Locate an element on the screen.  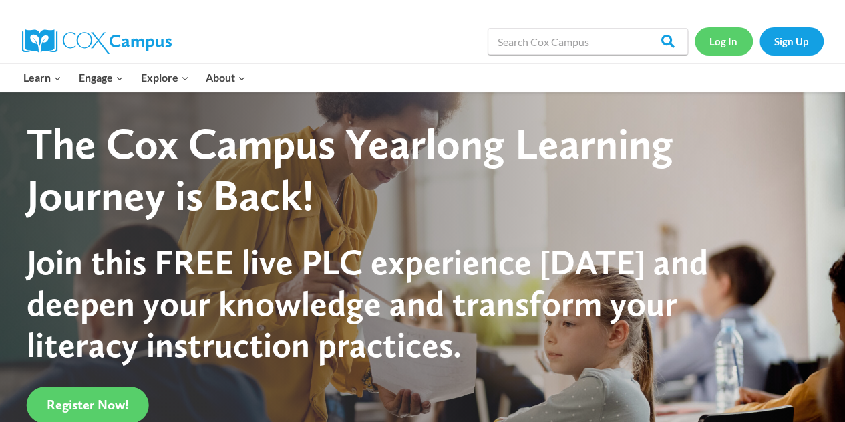
button: Child menu of About is located at coordinates (226, 77).